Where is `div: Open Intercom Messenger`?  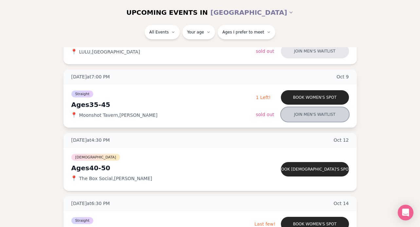
div: Open Intercom Messenger is located at coordinates (406, 212).